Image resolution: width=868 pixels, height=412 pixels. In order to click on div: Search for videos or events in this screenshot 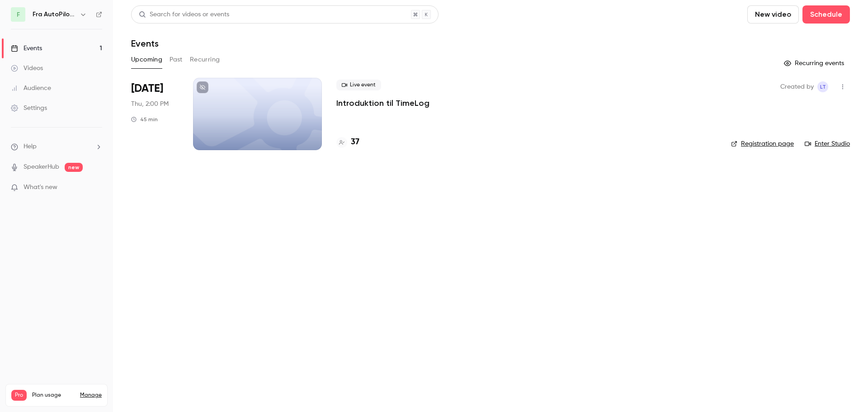, I will do `click(184, 15)`.